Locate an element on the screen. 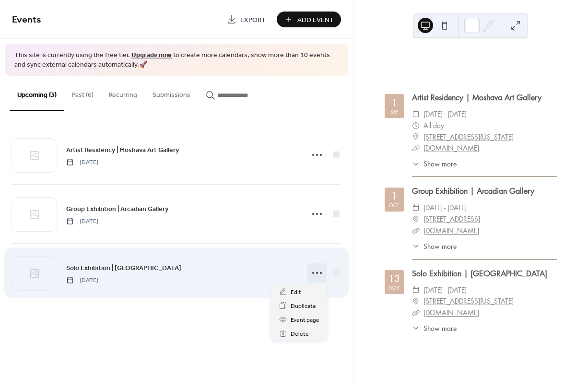  span: Add Event is located at coordinates (316, 20).